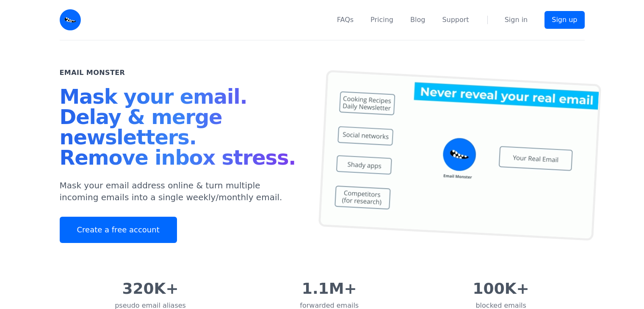  Describe the element at coordinates (92, 72) in the screenshot. I see `h2: Email Monster` at that location.